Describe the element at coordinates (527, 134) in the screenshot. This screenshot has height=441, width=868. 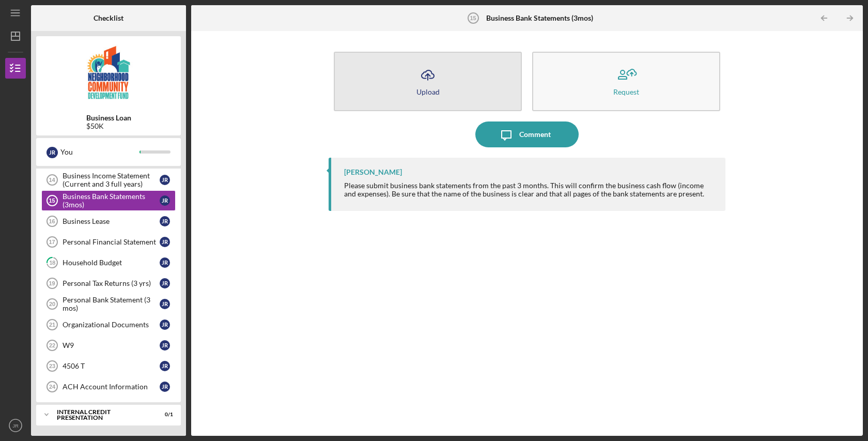
I see `button: Comment` at that location.